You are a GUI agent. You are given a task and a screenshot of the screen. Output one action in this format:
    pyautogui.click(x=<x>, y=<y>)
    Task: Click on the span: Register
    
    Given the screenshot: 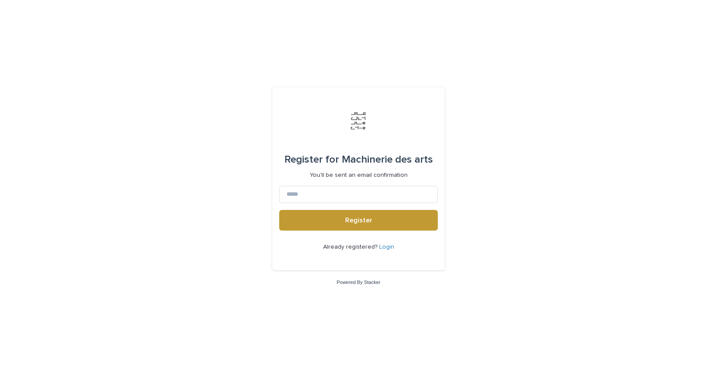 What is the action you would take?
    pyautogui.click(x=358, y=221)
    